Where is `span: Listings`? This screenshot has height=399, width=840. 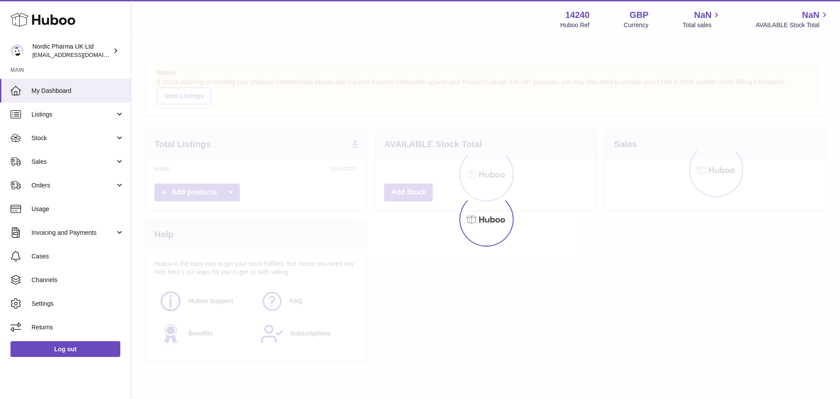
span: Listings is located at coordinates (73, 114).